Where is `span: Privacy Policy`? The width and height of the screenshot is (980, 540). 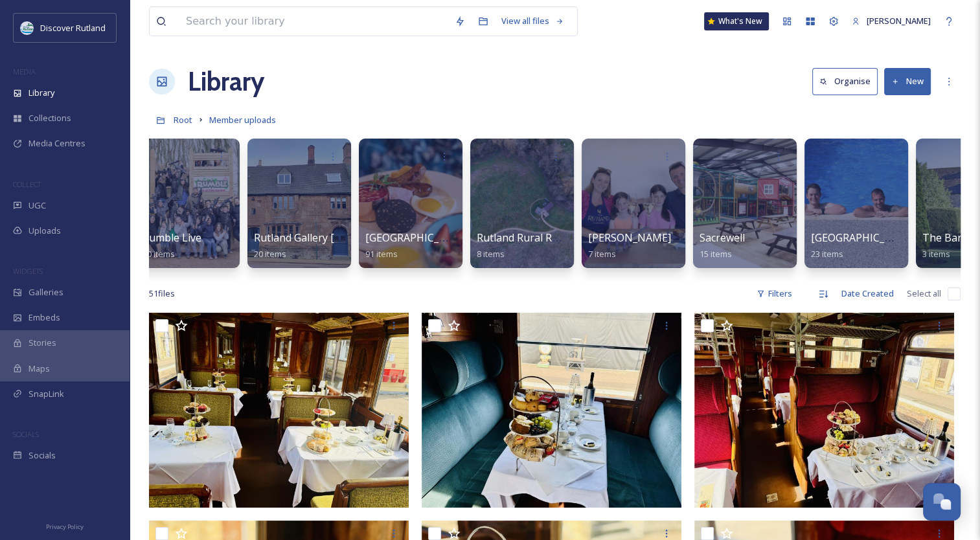 span: Privacy Policy is located at coordinates (65, 527).